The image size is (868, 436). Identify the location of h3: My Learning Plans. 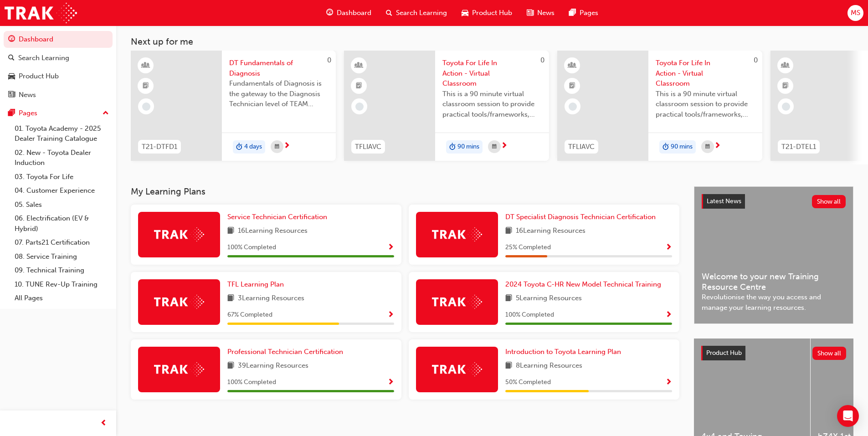
(405, 191).